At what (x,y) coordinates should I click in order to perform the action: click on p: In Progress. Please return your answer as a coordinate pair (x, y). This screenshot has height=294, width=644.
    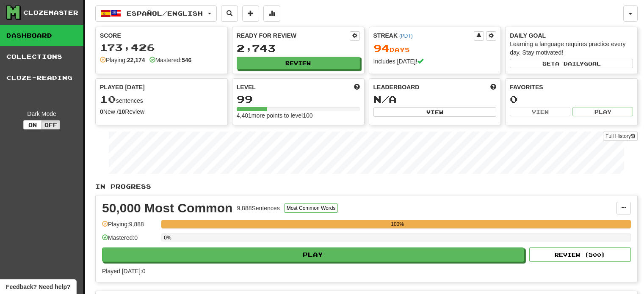
    Looking at the image, I should click on (367, 187).